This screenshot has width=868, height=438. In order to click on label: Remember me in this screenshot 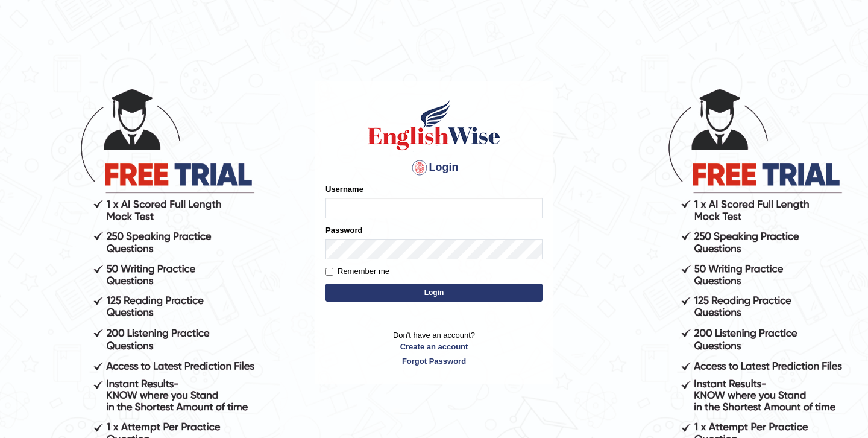, I will do `click(357, 272)`.